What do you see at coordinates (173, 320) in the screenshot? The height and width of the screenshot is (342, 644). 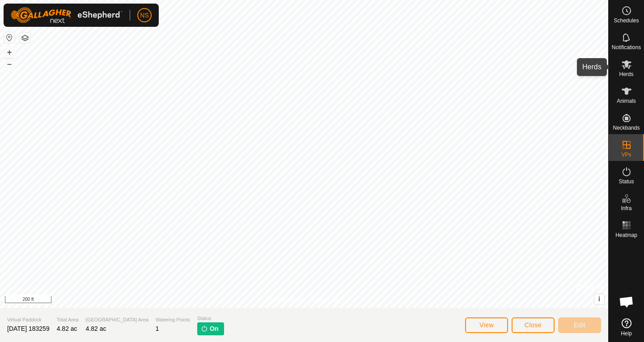 I see `span: Watering Points` at bounding box center [173, 320].